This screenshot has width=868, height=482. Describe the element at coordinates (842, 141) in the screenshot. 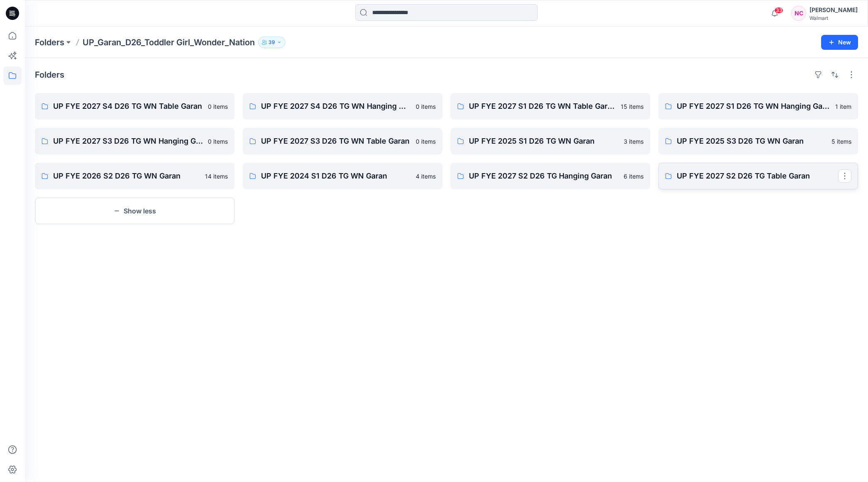

I see `p: 5 items` at that location.